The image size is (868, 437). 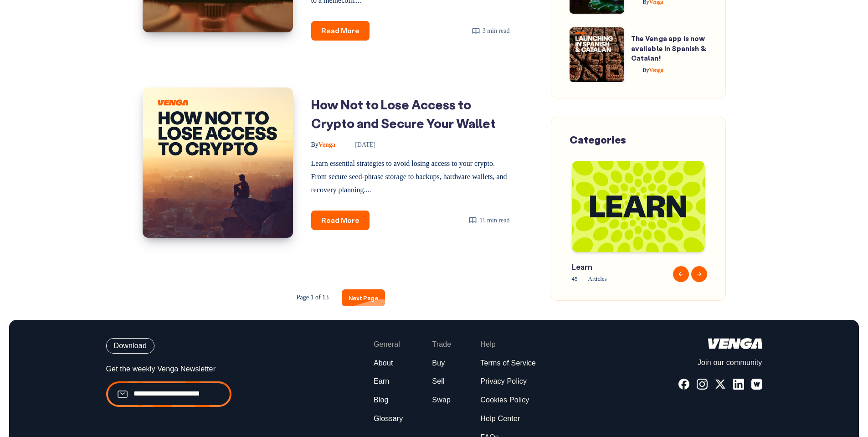 I want to click on img: Image of: How Not to Lose Access to Crypto and Secure Your Wallet, so click(x=218, y=162).